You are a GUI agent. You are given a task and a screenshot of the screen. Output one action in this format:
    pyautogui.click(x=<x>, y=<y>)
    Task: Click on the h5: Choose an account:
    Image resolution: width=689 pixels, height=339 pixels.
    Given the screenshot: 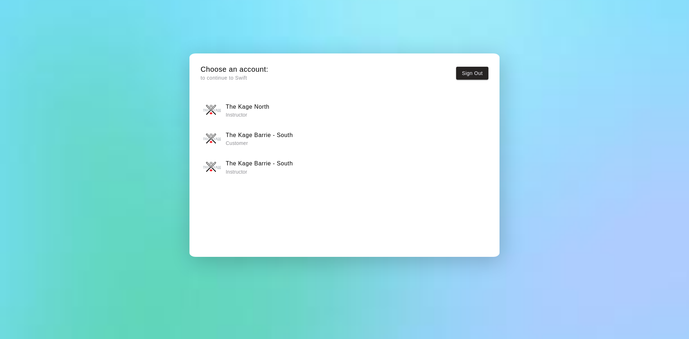 What is the action you would take?
    pyautogui.click(x=234, y=69)
    